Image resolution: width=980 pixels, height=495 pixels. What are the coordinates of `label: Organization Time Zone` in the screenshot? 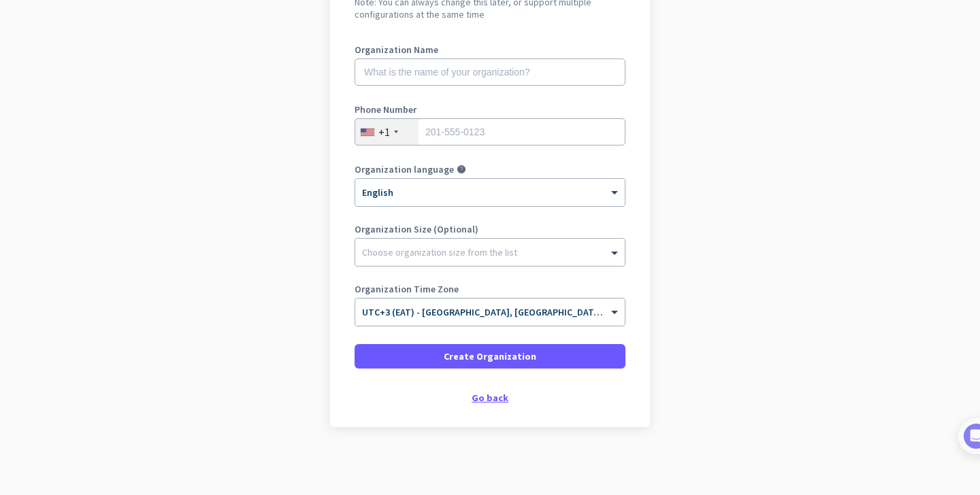 It's located at (490, 289).